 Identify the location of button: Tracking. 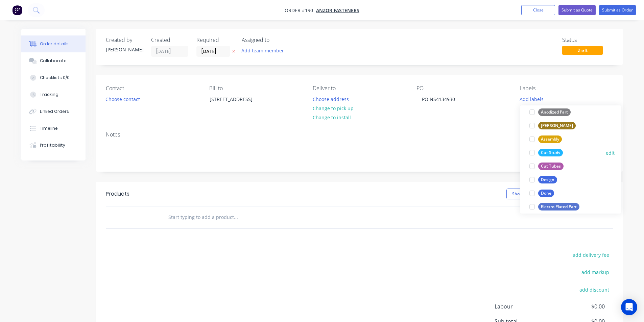
(54, 95).